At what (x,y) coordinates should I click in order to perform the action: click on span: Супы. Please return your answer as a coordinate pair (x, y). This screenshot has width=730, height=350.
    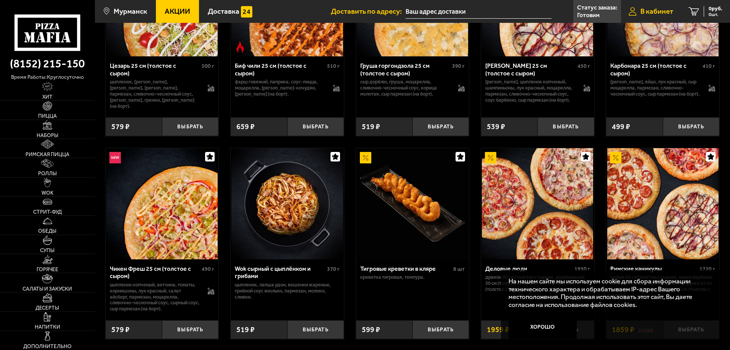
    Looking at the image, I should click on (47, 251).